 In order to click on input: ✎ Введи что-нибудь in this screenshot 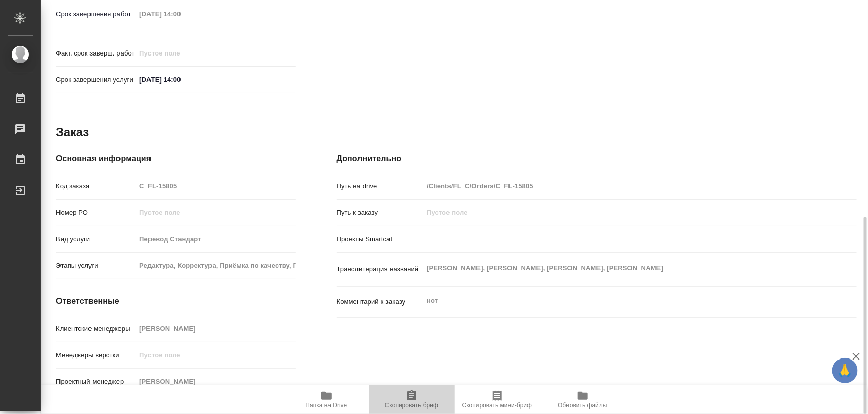, I will do `click(180, 80)`.